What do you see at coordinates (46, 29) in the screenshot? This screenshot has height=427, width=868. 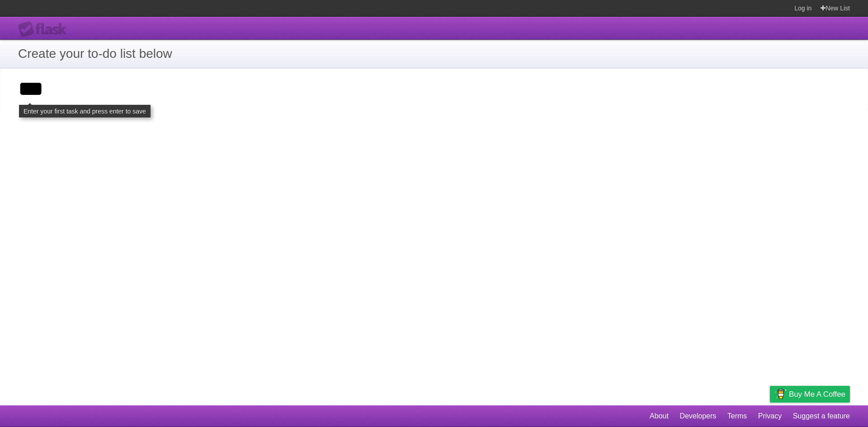 I see `div: Flask` at bounding box center [46, 29].